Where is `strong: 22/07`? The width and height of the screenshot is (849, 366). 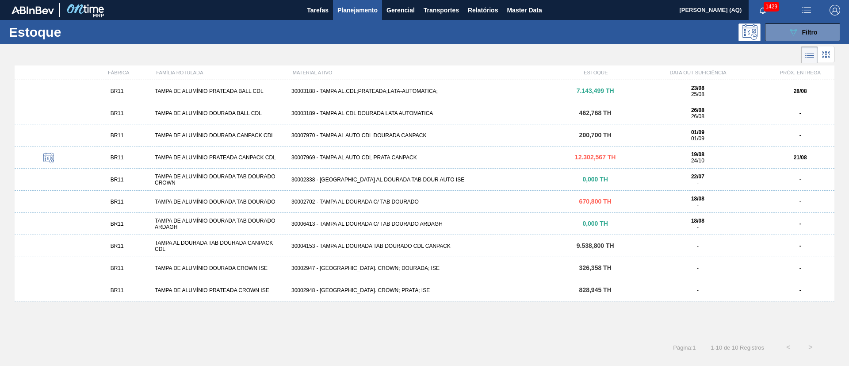 strong: 22/07 is located at coordinates (698, 176).